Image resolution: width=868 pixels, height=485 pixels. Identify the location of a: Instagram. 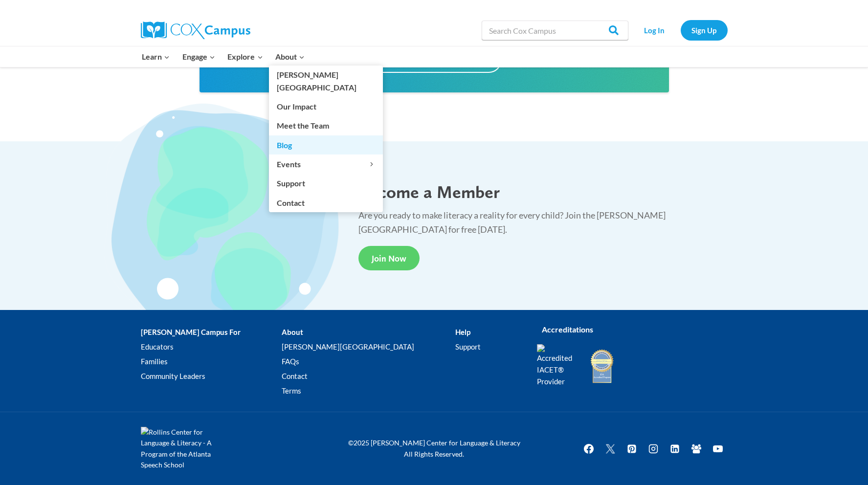
(653, 448).